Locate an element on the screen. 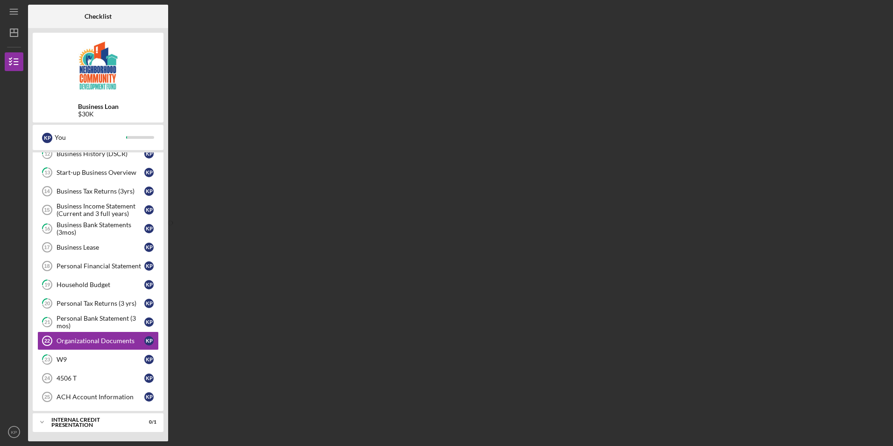 The width and height of the screenshot is (893, 446). div: Personal Tax Returns (3 yrs) is located at coordinates (100, 303).